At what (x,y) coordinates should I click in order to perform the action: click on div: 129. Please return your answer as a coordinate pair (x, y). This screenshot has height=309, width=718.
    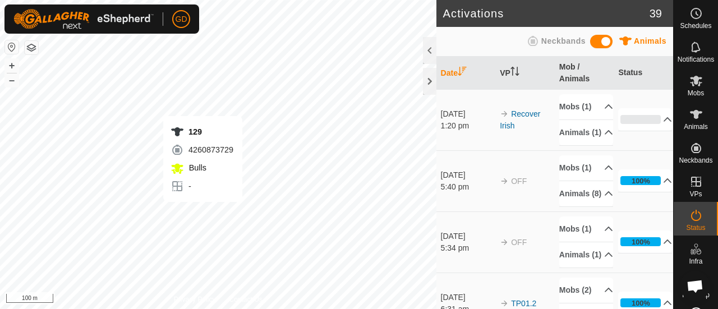
    Looking at the image, I should click on (202, 132).